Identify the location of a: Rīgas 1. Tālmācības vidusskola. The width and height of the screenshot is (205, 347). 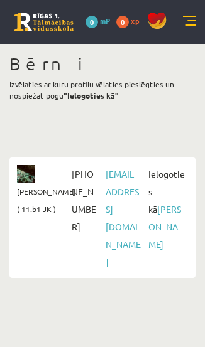
(43, 22).